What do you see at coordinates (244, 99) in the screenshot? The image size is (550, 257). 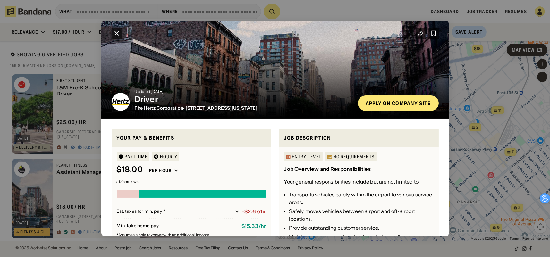 I see `div: Driver` at bounding box center [244, 99].